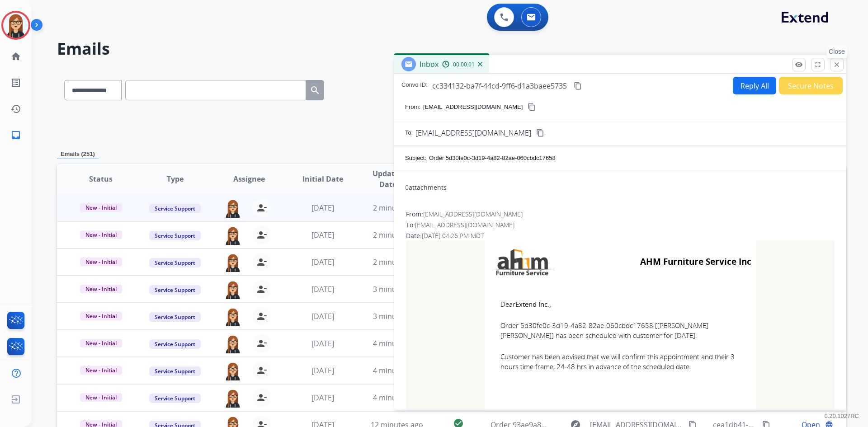 This screenshot has width=868, height=427. I want to click on button: Close, so click(837, 64).